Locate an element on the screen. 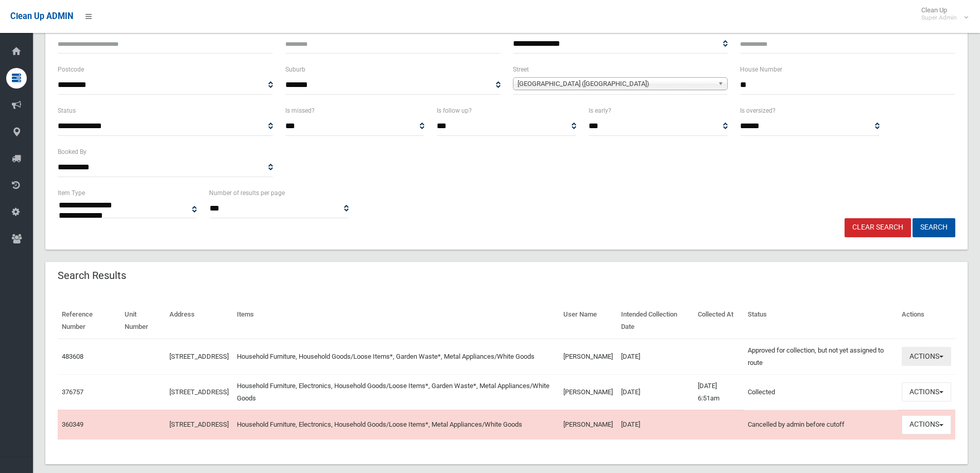 The image size is (980, 473). label: Postcode is located at coordinates (71, 69).